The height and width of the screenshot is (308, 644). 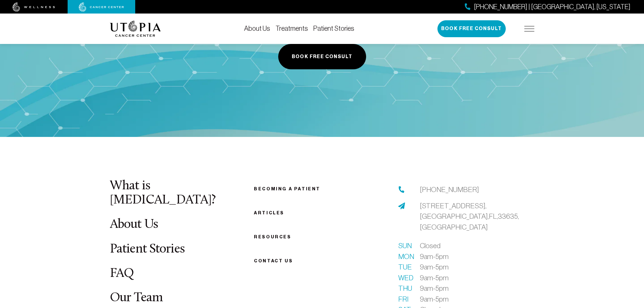 I want to click on a: Resources, so click(x=272, y=237).